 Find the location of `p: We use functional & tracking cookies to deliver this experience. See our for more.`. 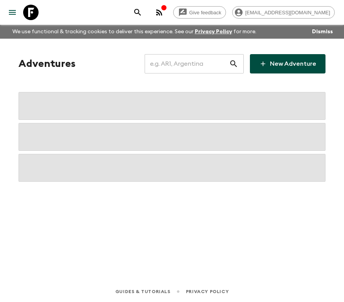

p: We use functional & tracking cookies to deliver this experience. See our for more. is located at coordinates (134, 32).